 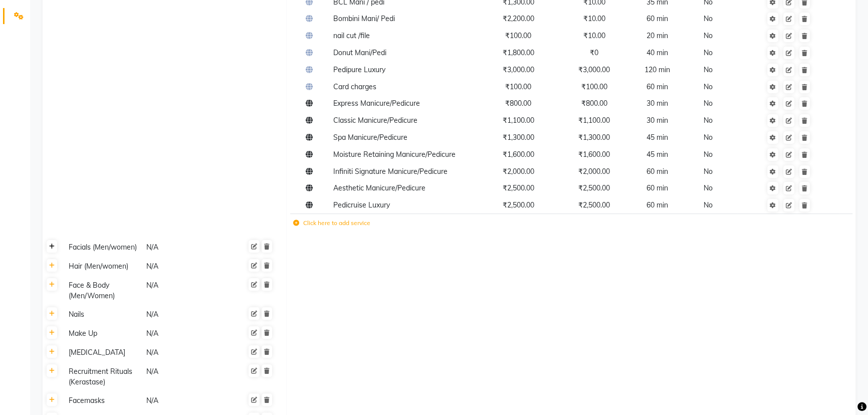 I want to click on span: 120 min, so click(x=657, y=70).